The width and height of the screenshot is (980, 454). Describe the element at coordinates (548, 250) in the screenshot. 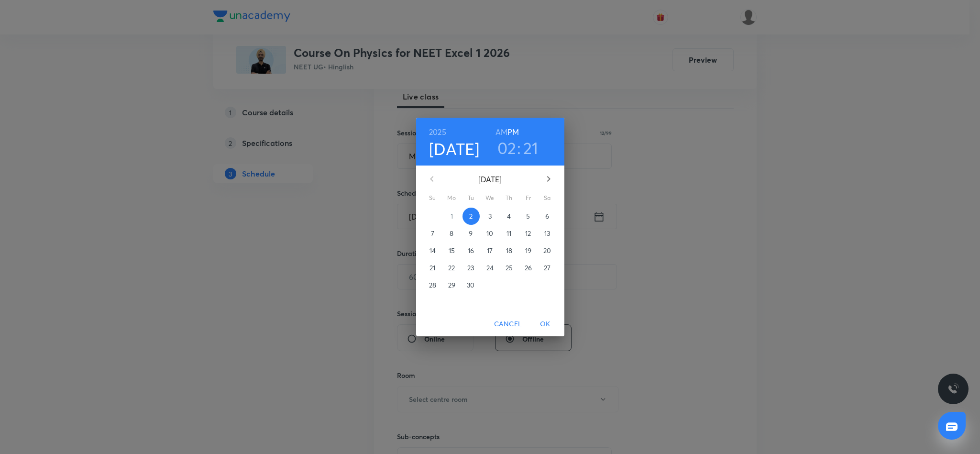

I see `button: 20` at that location.